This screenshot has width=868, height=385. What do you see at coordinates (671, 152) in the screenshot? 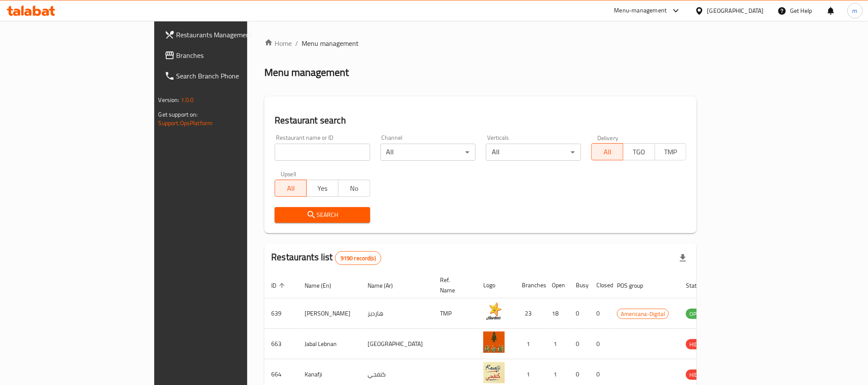
I see `span: TMP` at bounding box center [671, 152].